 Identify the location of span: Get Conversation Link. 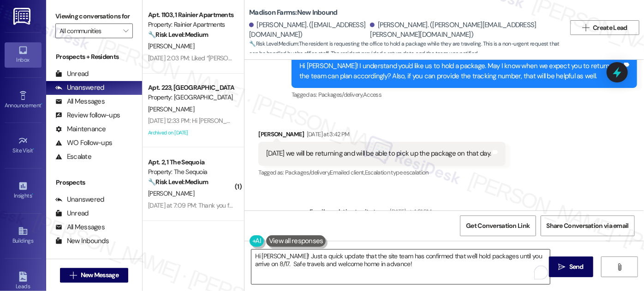
(498, 226).